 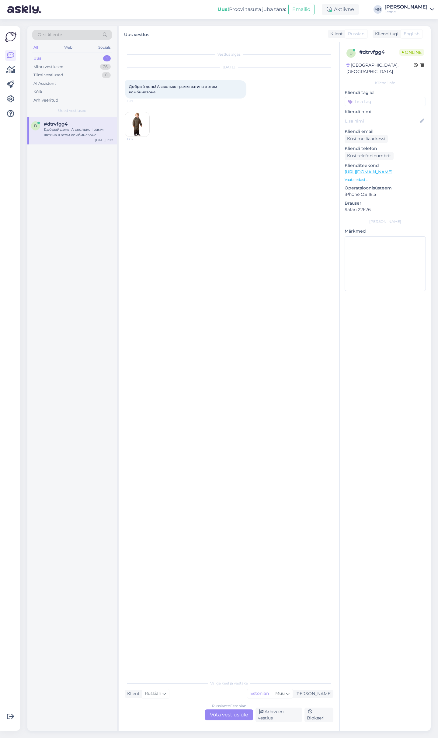 I want to click on div: AI Assistent, so click(x=45, y=84).